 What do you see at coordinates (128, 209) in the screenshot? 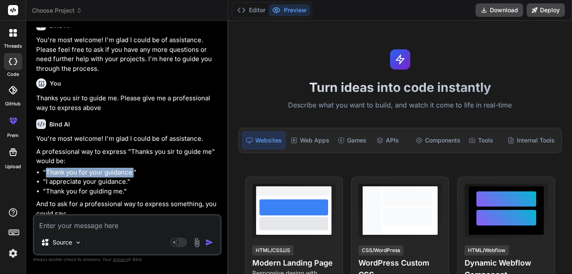
I see `p: And to ask for a professional way to express something, you could say:` at bounding box center [128, 209].